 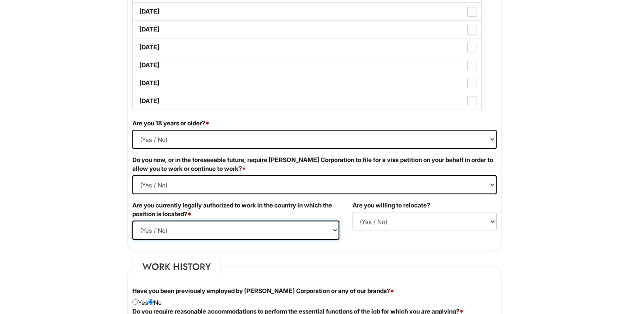 What do you see at coordinates (236, 210) in the screenshot?
I see `label: Are you currently legally authorized to work in the country in which the position is located?` at bounding box center [236, 210].